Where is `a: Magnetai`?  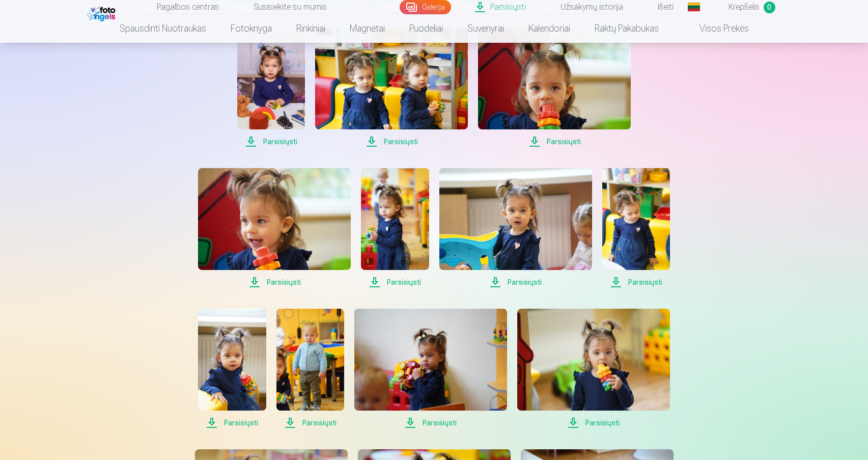 a: Magnetai is located at coordinates (367, 28).